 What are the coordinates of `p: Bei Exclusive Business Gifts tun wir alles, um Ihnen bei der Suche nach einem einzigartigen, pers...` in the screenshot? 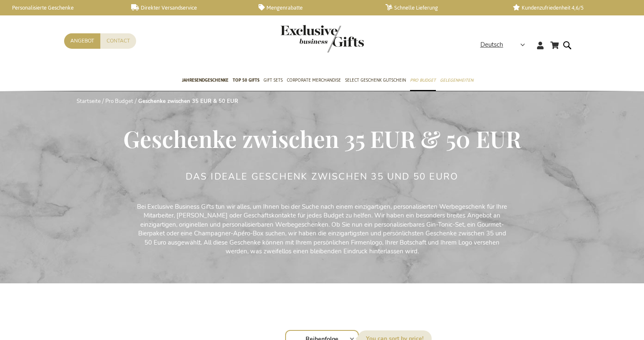 It's located at (322, 229).